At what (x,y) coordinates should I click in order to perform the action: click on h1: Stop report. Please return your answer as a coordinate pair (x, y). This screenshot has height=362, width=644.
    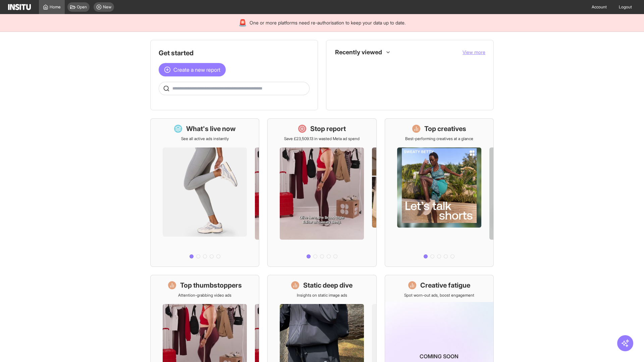
    Looking at the image, I should click on (328, 129).